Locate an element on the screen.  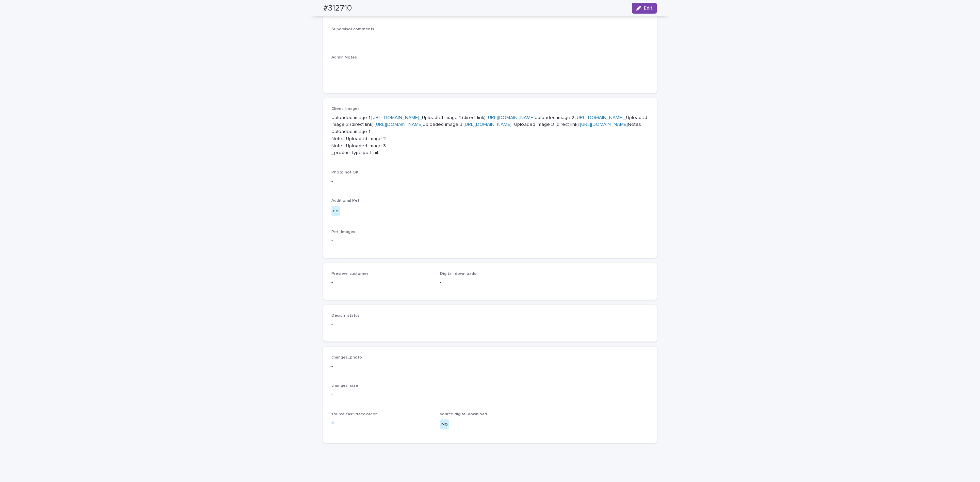
span: Preview_customer is located at coordinates (349, 274).